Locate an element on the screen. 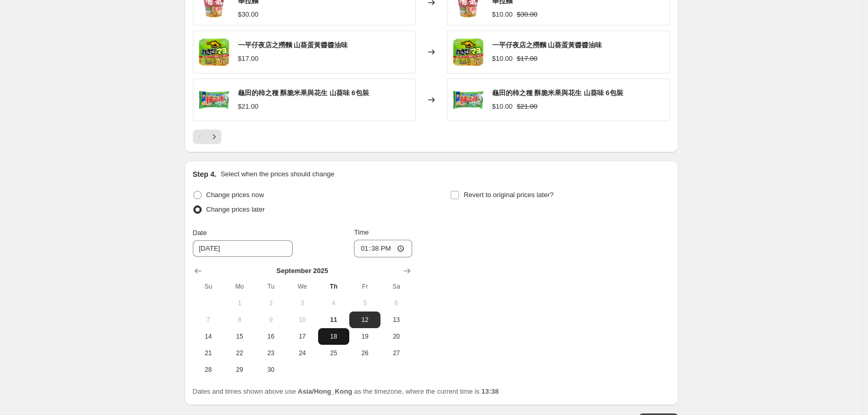  button: Sunday September 21 2025 is located at coordinates (209, 353).